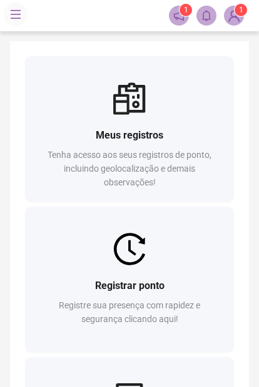 This screenshot has height=387, width=259. Describe the element at coordinates (129, 279) in the screenshot. I see `a: Registrar pontoRegistre sua presença com rapidez e segurança clicando aqui!` at that location.